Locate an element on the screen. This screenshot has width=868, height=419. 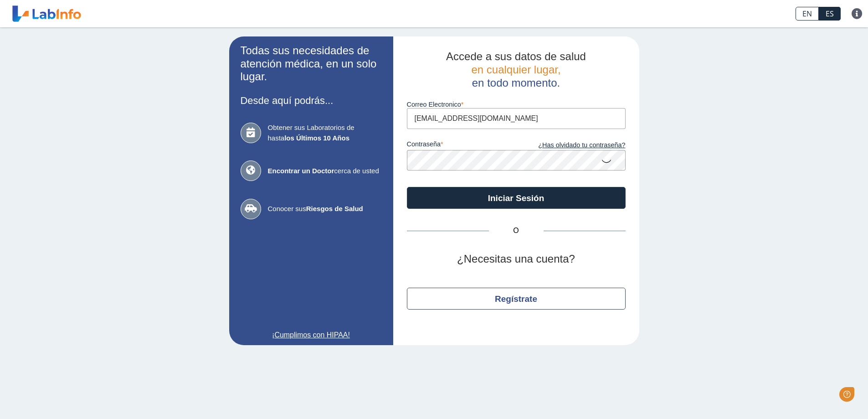
button: Regístrate is located at coordinates (516, 299).